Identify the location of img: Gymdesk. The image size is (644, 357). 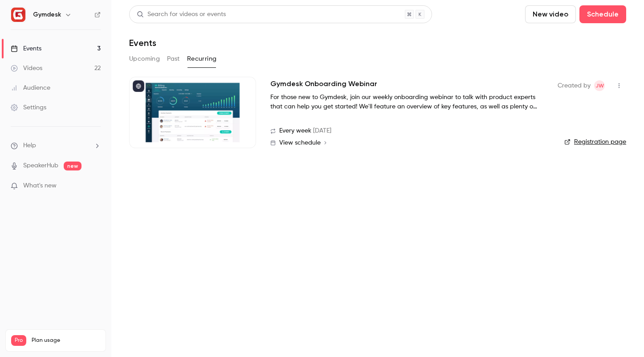
(18, 15).